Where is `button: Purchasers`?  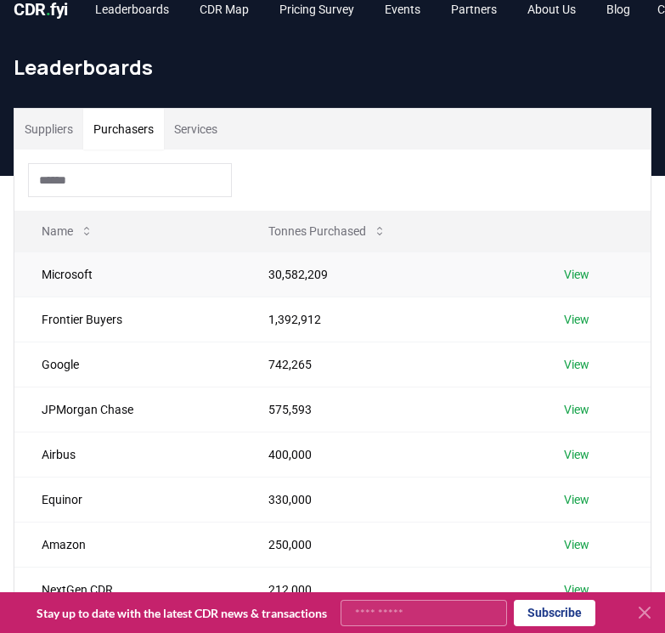 button: Purchasers is located at coordinates (123, 129).